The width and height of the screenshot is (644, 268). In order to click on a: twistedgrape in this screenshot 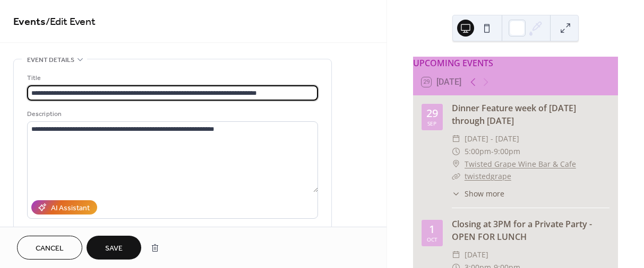, I will do `click(487, 176)`.